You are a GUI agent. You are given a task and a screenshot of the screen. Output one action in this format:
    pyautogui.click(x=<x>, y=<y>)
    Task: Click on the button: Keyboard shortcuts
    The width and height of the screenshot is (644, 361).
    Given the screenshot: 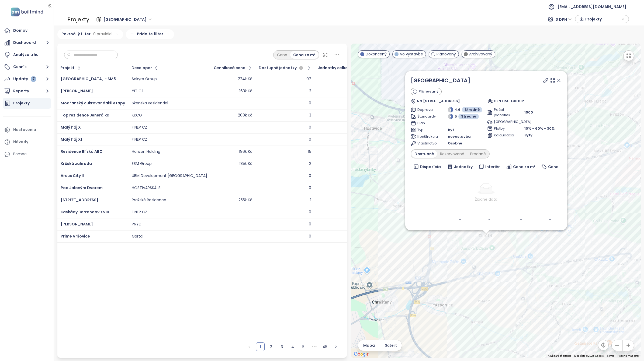 What is the action you would take?
    pyautogui.click(x=559, y=356)
    